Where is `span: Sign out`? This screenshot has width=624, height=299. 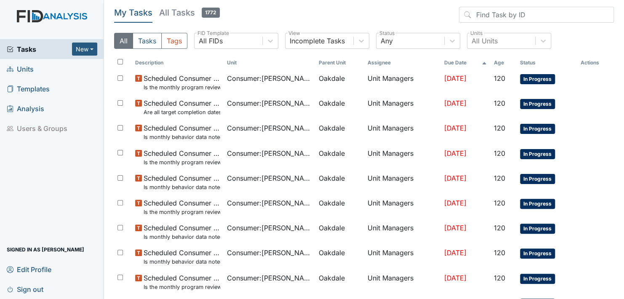
span: Sign out is located at coordinates (25, 289).